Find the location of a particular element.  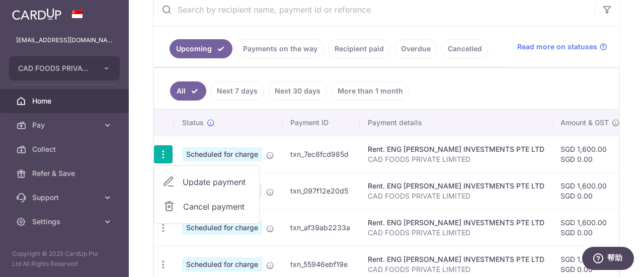

span: Refer & Save is located at coordinates (66, 173).